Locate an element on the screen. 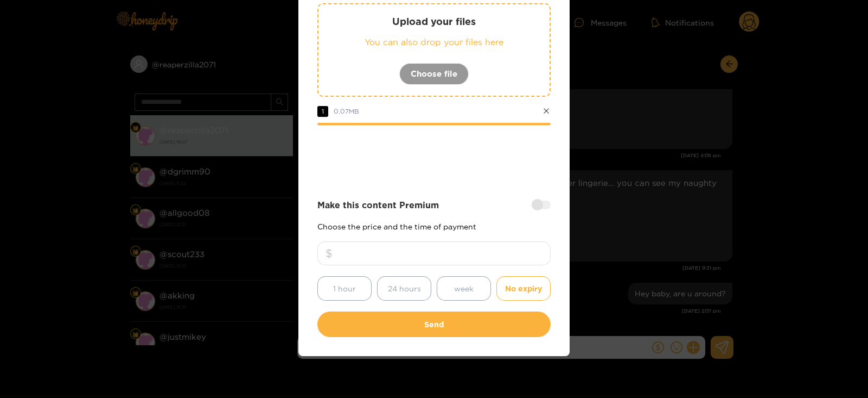  span: week is located at coordinates (464, 288).